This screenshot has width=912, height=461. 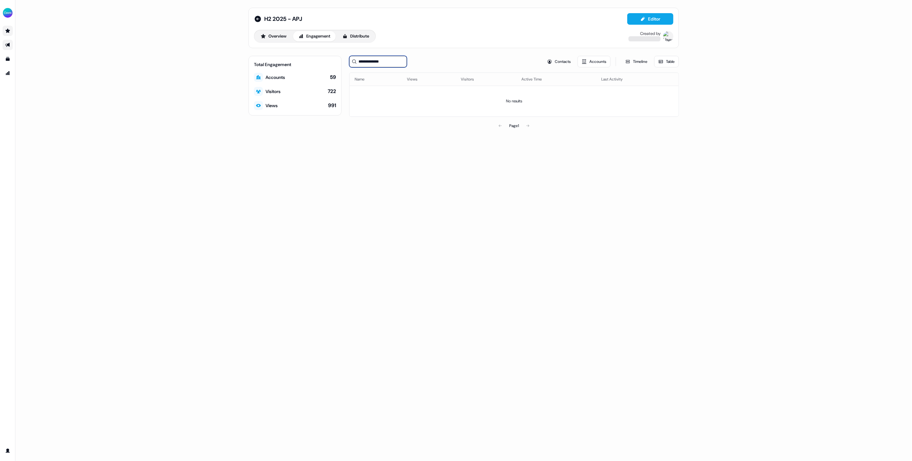 What do you see at coordinates (8, 45) in the screenshot?
I see `a: Go to outbound experience` at bounding box center [8, 45].